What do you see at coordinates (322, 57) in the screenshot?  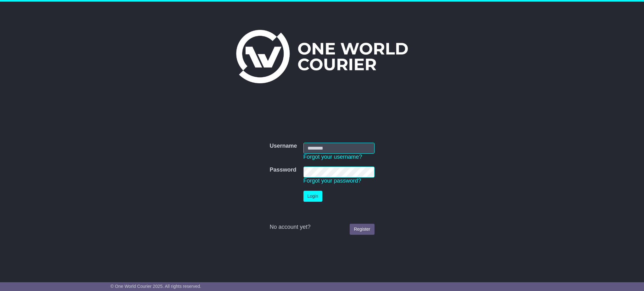 I see `img: One World` at bounding box center [322, 57].